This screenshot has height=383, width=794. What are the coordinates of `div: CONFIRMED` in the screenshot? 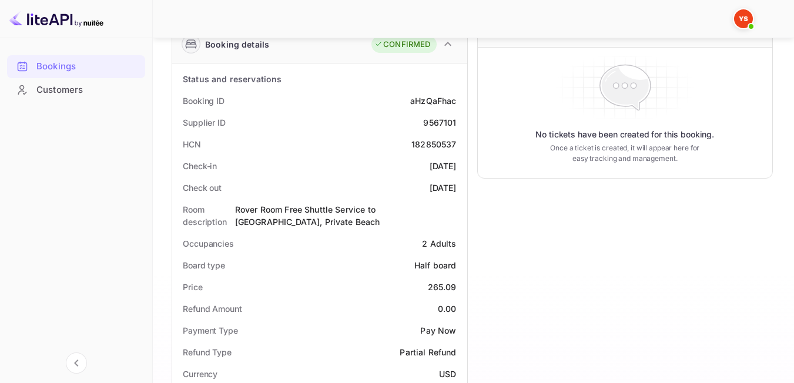 It's located at (402, 45).